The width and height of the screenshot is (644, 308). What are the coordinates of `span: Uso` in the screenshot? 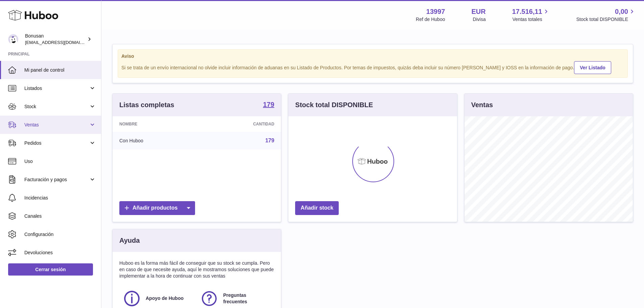 It's located at (60, 162).